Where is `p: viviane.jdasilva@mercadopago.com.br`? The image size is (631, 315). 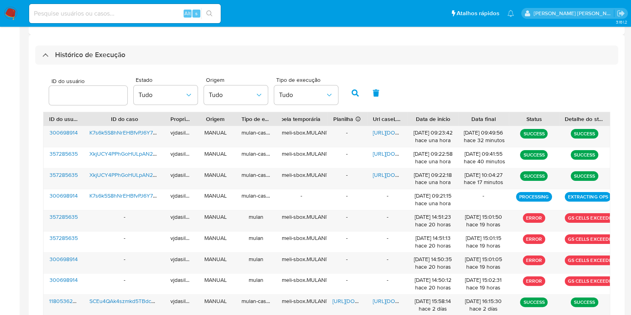 p: viviane.jdasilva@mercadopago.com.br is located at coordinates (574, 13).